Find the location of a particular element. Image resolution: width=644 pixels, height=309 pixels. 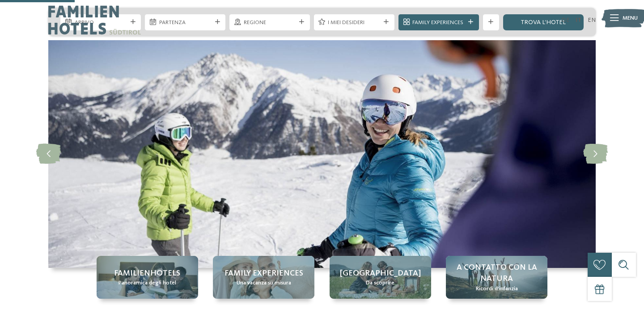

span: Familienhotels is located at coordinates (147, 273).